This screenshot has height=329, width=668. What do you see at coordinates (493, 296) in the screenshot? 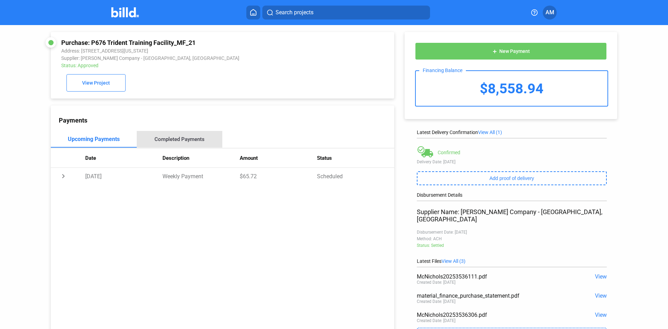
I see `div: material_finance_purchase_statement.pdf` at bounding box center [493, 296].